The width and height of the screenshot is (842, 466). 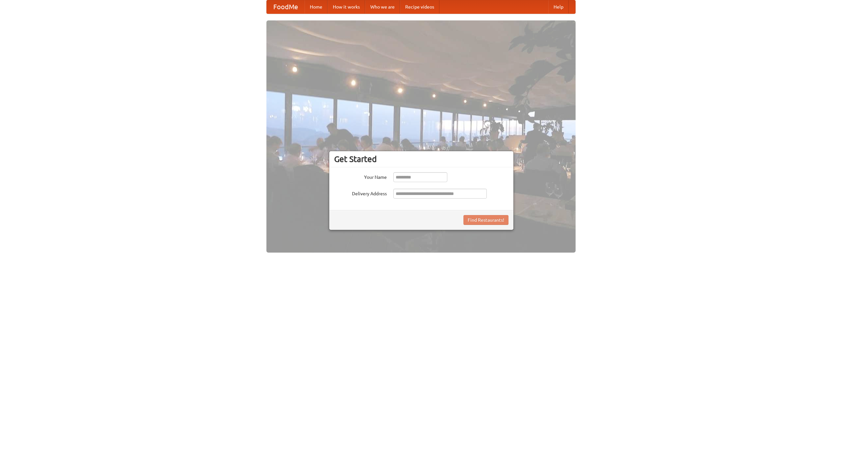 What do you see at coordinates (422, 159) in the screenshot?
I see `h3: Get Started` at bounding box center [422, 159].